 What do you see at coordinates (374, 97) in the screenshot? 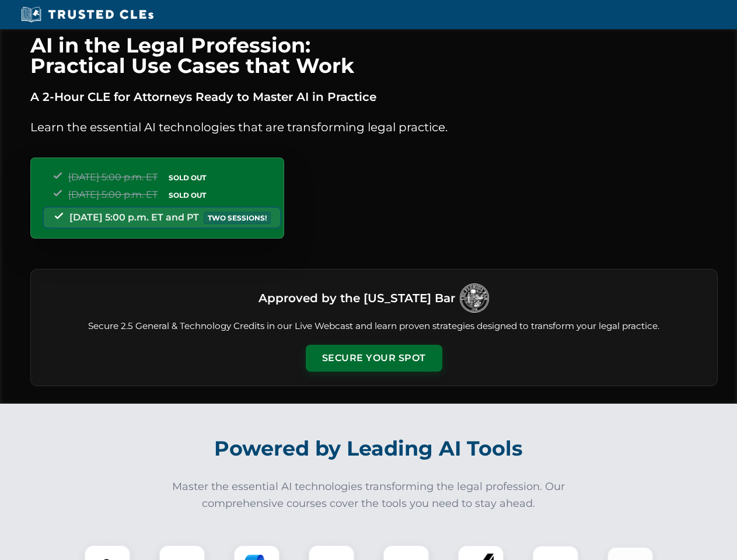
I see `p: A 2-Hour CLE for Attorneys Ready to Master AI in Practice` at bounding box center [374, 97].